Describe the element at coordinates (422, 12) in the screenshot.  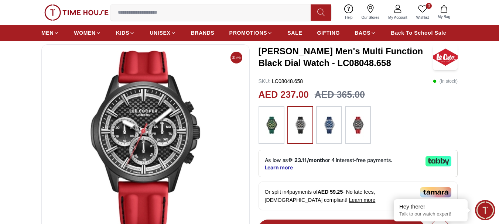
I see `a: 0Wishlist` at that location.